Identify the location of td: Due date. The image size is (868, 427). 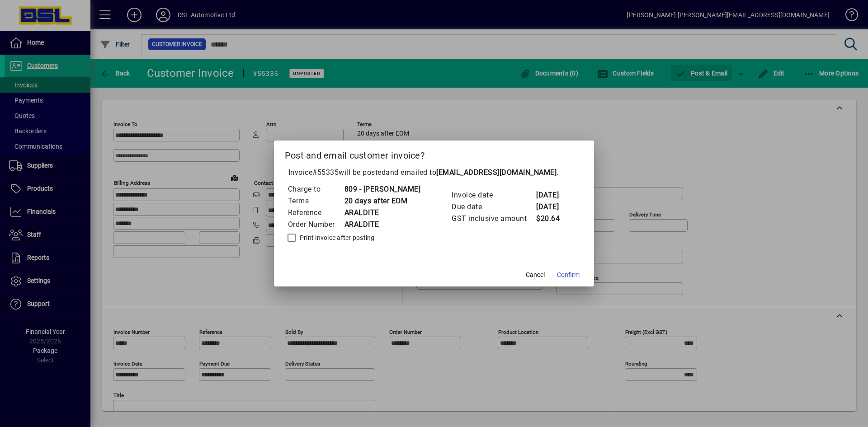
(493, 207).